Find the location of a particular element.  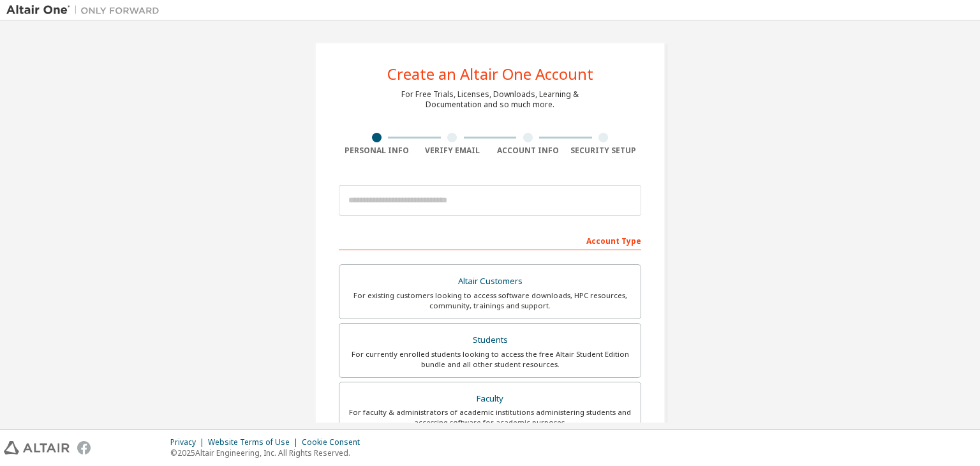

div: Cookie Consent is located at coordinates (334, 442).